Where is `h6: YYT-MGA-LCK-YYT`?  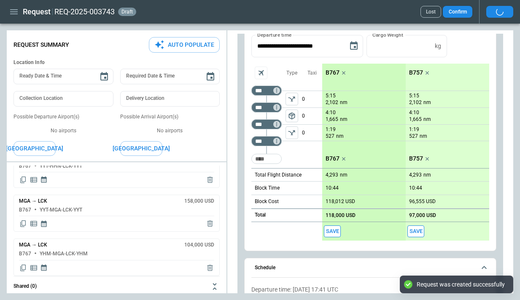 h6: YYT-MGA-LCK-YYT is located at coordinates (61, 210).